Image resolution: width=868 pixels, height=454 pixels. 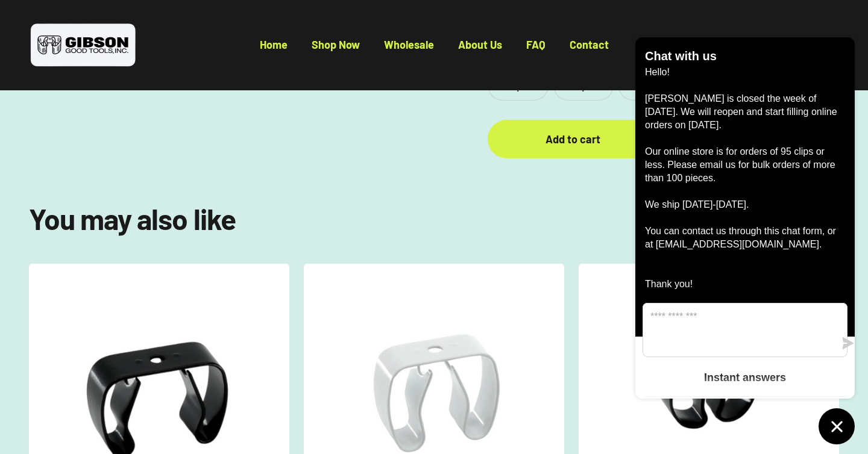 I want to click on a: Home, so click(x=274, y=44).